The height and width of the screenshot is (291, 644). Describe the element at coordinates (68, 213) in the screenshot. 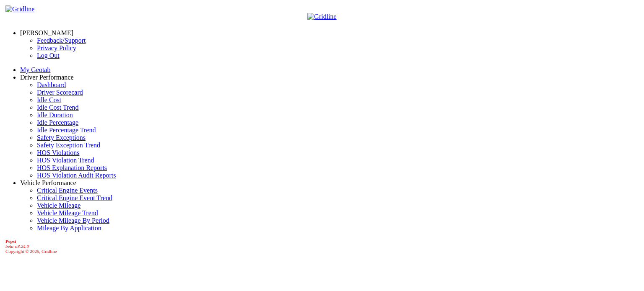

I see `a: Vehicle Mileage Trend` at that location.